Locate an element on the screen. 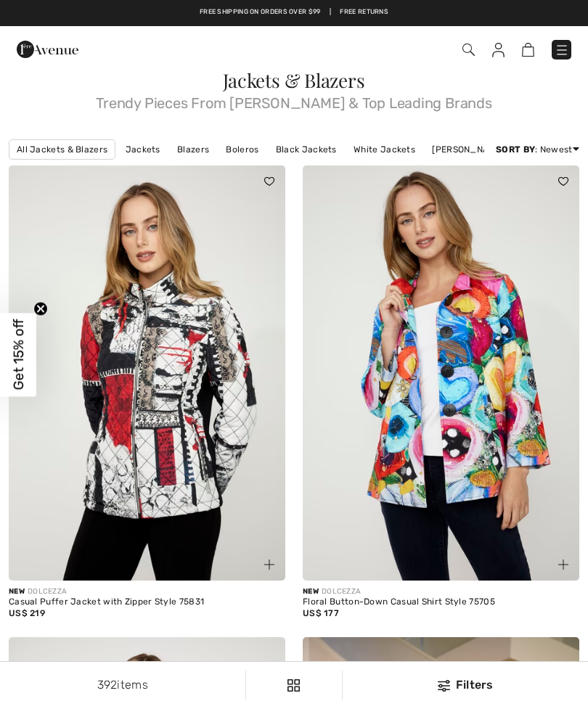 The width and height of the screenshot is (588, 709). a: All Jackets & Blazers is located at coordinates (62, 150).